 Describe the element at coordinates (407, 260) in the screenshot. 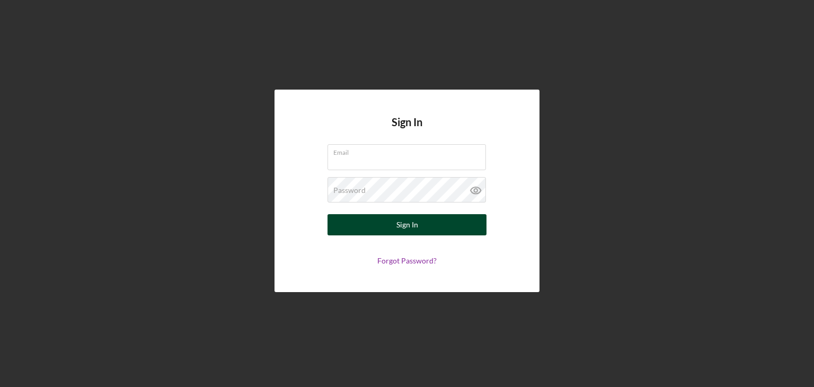

I see `a: Forgot Password?` at that location.